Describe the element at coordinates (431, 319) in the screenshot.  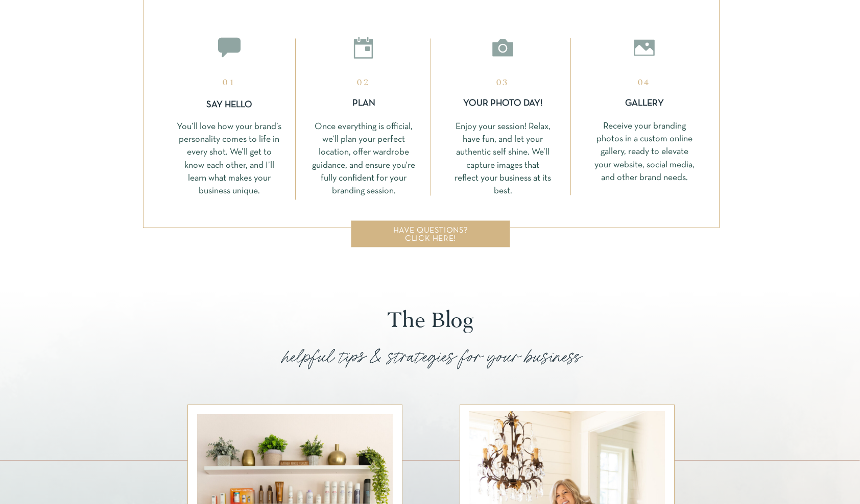
I see `h3: The Blog` at that location.